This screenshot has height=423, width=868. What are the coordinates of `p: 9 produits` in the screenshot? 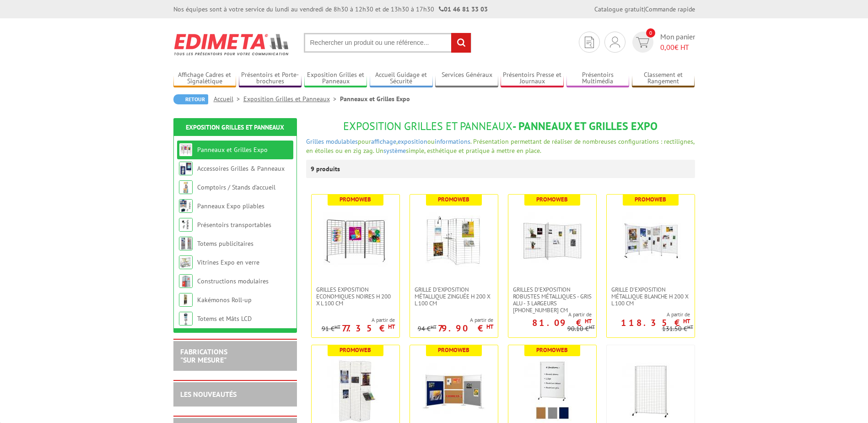 It's located at (328, 169).